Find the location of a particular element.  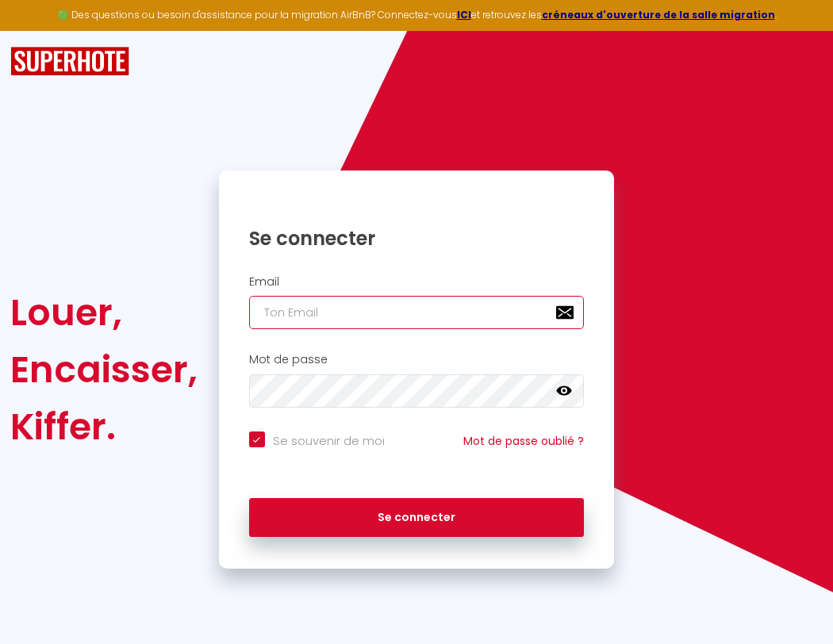

div: Louer, is located at coordinates (104, 312).